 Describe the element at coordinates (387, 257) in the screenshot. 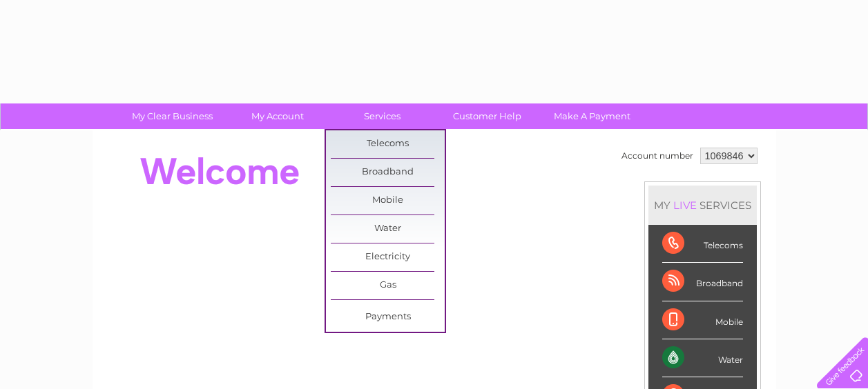

I see `a: Electricity` at that location.